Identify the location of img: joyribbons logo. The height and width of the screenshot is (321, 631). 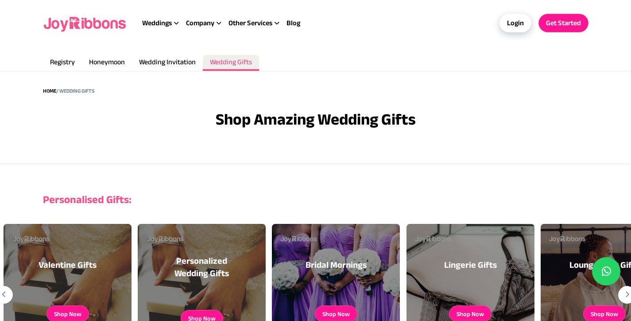
(86, 23).